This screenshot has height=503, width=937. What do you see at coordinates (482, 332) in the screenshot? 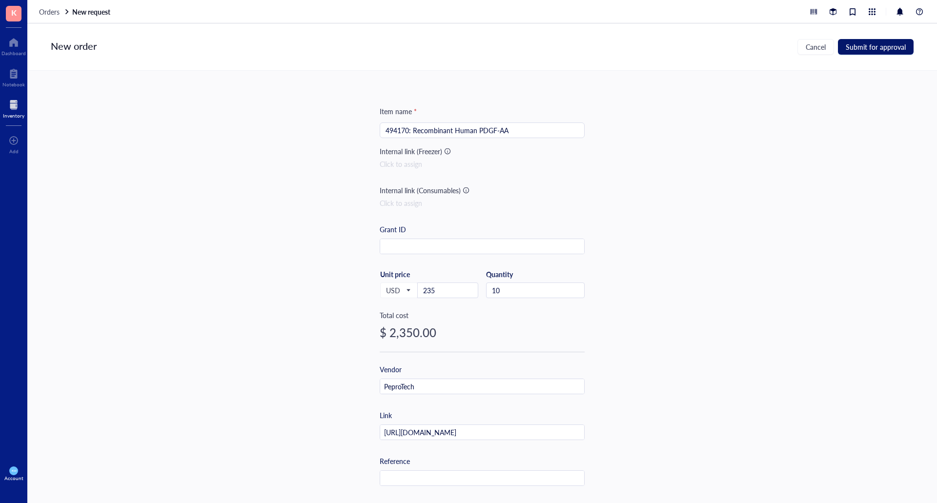
I see `div: $ 2,350.00` at bounding box center [482, 332].